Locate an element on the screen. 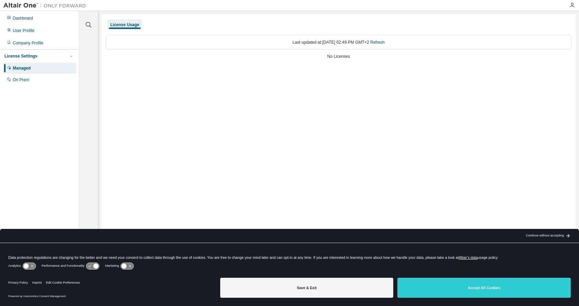 This screenshot has height=306, width=579. div: No Licenses is located at coordinates (338, 57).